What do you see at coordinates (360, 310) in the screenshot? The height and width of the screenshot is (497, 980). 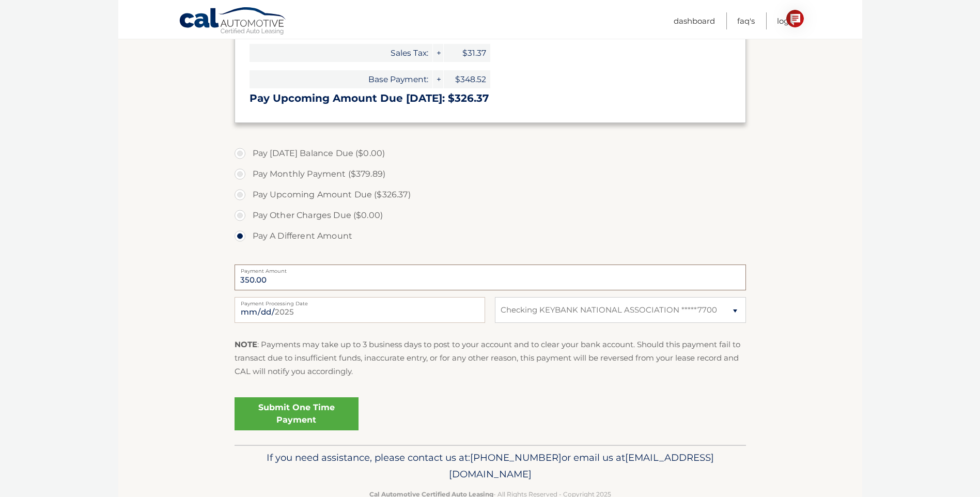 I see `input: Payment Date` at bounding box center [360, 310].